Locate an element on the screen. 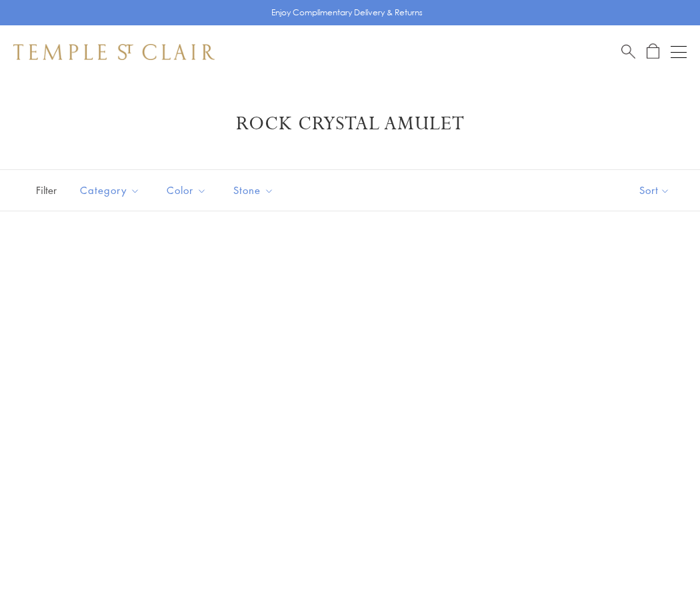 This screenshot has width=700, height=592. button: Category is located at coordinates (110, 190).